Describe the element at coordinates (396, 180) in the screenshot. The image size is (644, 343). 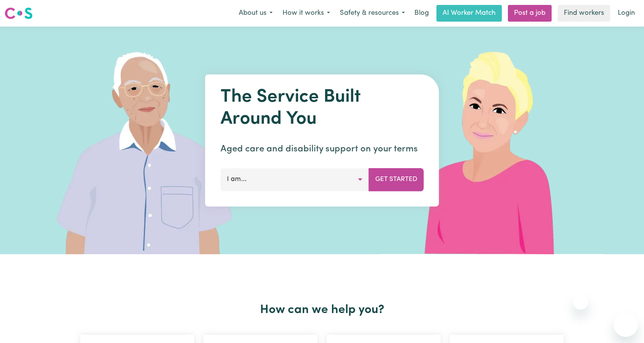
I see `button: Get Started` at that location.